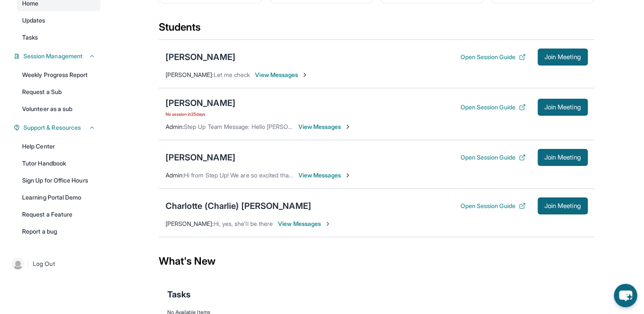 The width and height of the screenshot is (644, 314). Describe the element at coordinates (58, 56) in the screenshot. I see `button: Session Management` at that location.